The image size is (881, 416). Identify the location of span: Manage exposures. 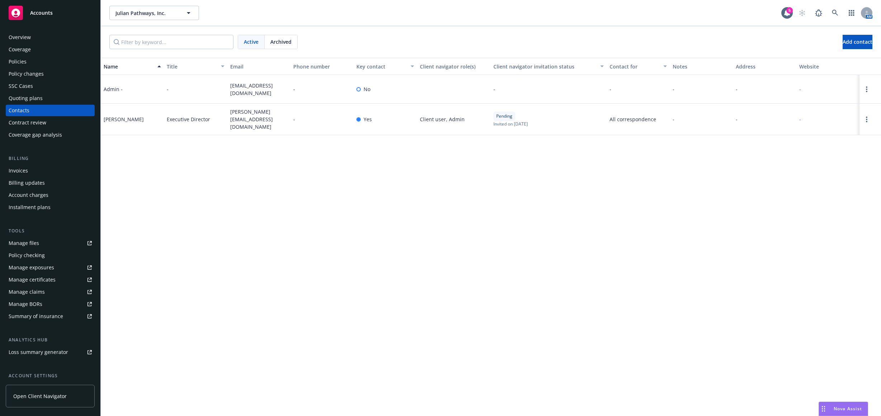
(50, 267).